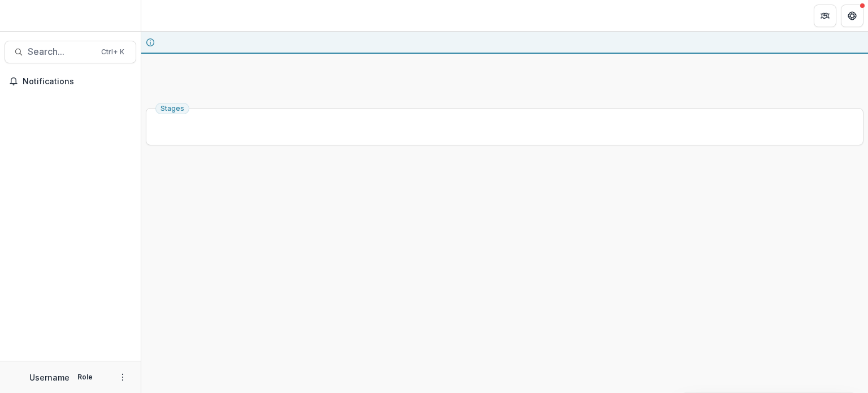 The image size is (868, 393). Describe the element at coordinates (123, 378) in the screenshot. I see `button: More` at that location.